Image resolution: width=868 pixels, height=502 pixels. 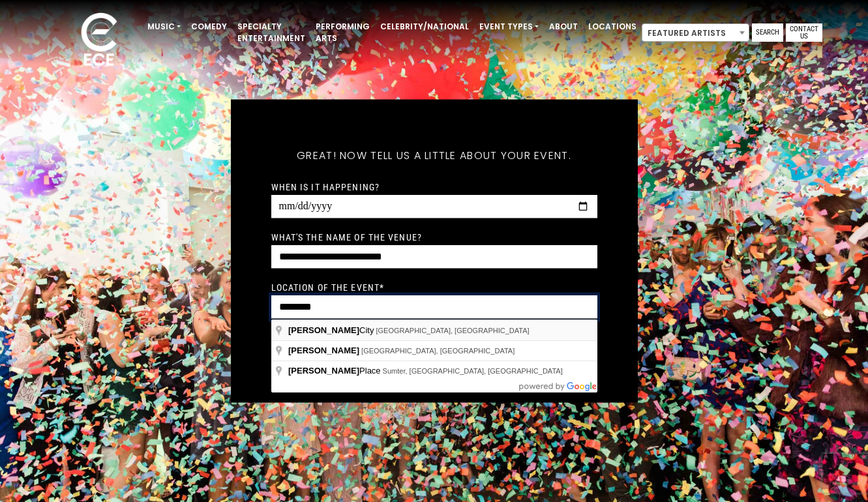 I want to click on img: ece_new_logo_whitev2-1.png, so click(x=99, y=40).